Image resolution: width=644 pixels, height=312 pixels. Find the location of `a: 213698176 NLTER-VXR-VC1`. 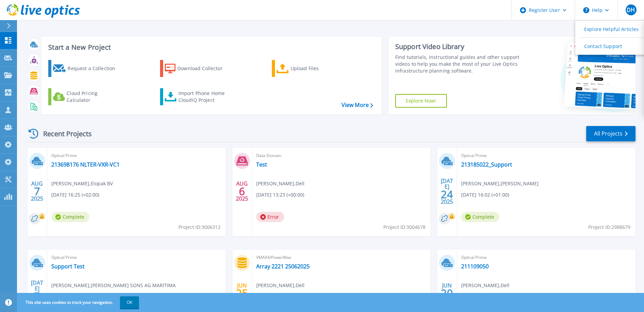

a: 213698176 NLTER-VXR-VC1 is located at coordinates (85, 164).